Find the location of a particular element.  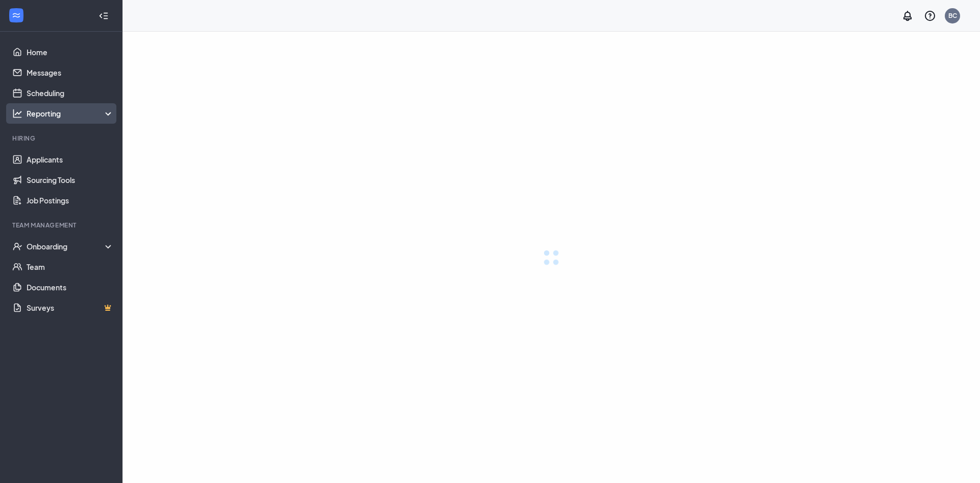

svg: QuestionInfo is located at coordinates (930, 15).